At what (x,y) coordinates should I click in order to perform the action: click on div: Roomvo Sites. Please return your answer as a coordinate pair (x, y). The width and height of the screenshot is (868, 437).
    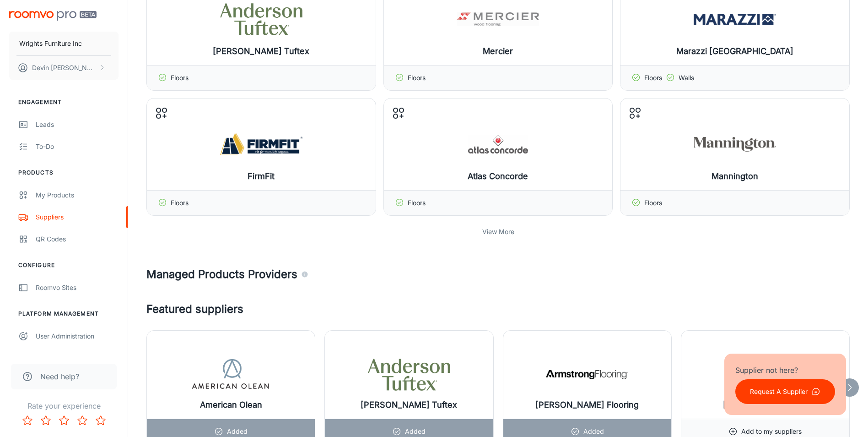
    Looking at the image, I should click on (77, 288).